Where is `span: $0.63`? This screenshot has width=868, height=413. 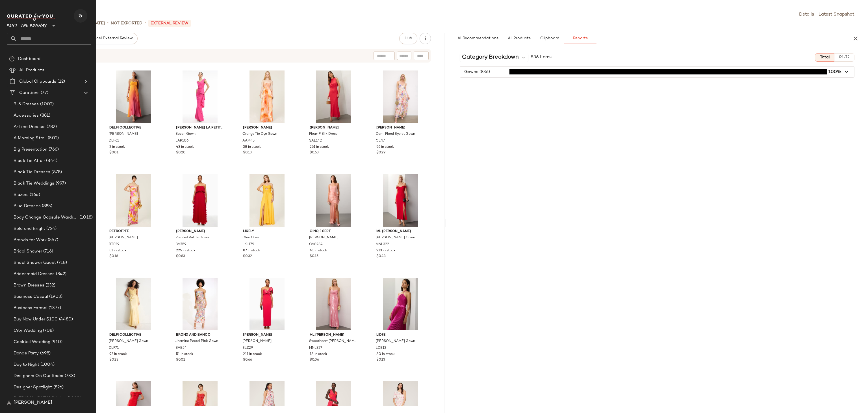
span: $0.63 is located at coordinates (315, 153).